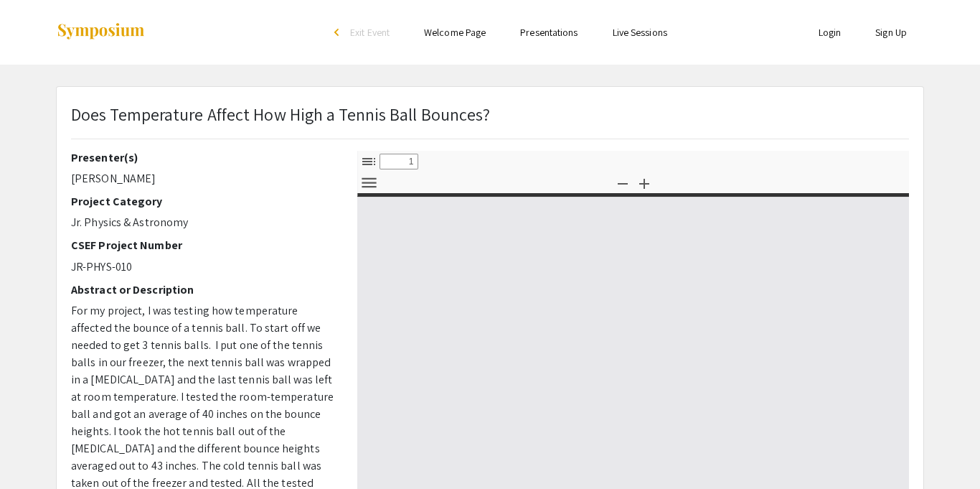 The width and height of the screenshot is (980, 489). I want to click on a: Presentations, so click(549, 33).